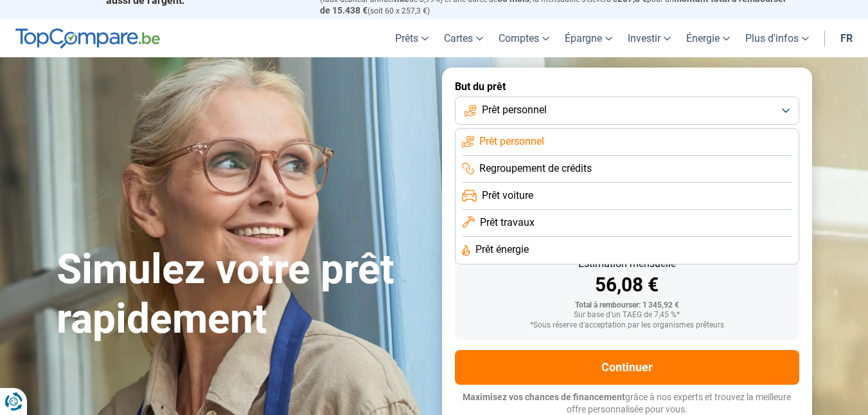  Describe the element at coordinates (708, 38) in the screenshot. I see `a: Énergie` at that location.